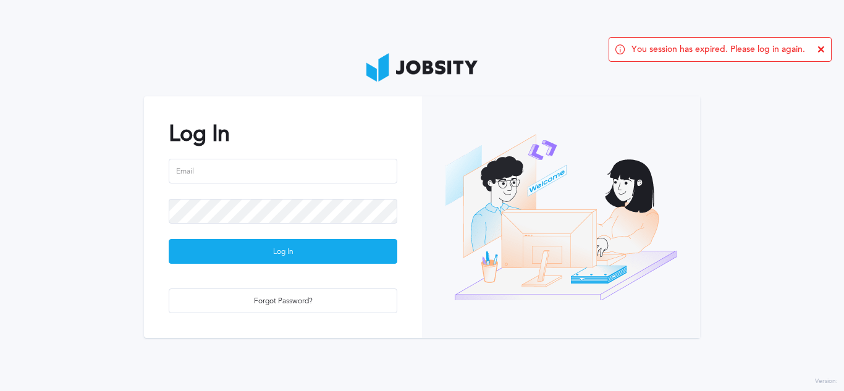 The image size is (844, 391). What do you see at coordinates (826, 382) in the screenshot?
I see `label: Version:` at bounding box center [826, 382].